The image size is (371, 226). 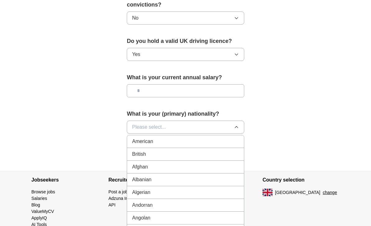 What do you see at coordinates (141, 192) in the screenshot?
I see `span: Algerian` at bounding box center [141, 192].